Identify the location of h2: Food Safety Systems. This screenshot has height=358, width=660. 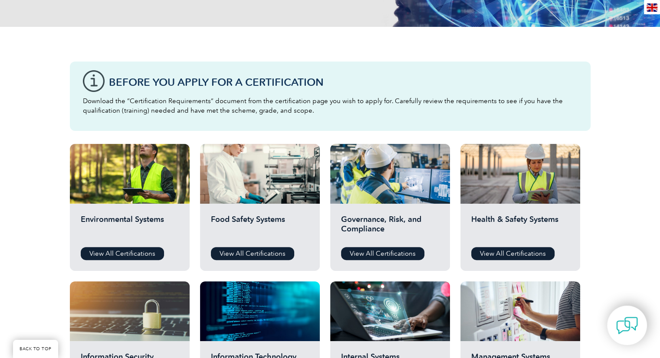
(260, 228).